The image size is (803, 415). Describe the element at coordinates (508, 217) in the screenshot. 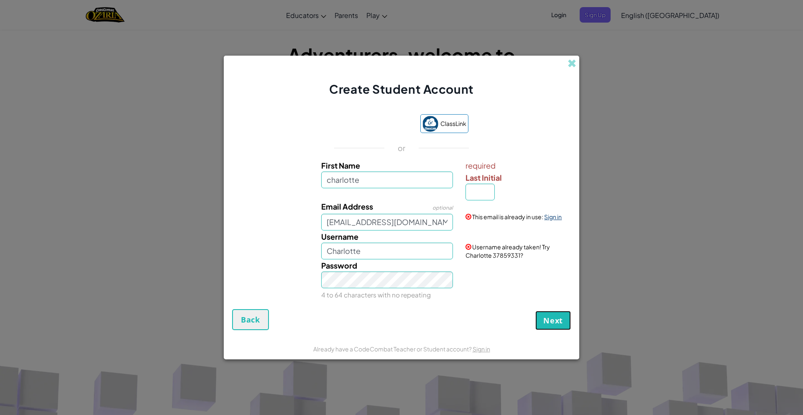

I see `span: This email is already in use:` at that location.